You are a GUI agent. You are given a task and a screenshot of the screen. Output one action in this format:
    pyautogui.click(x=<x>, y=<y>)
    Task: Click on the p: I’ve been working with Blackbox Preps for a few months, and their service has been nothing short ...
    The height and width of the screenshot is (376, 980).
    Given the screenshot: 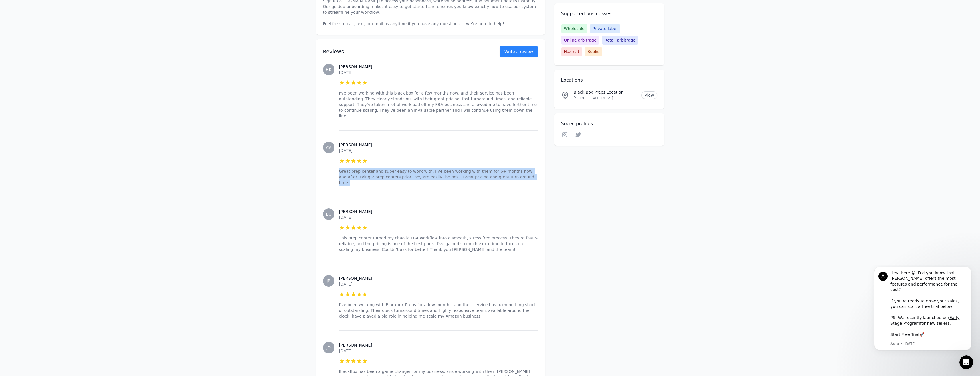 What is the action you would take?
    pyautogui.click(x=439, y=311)
    